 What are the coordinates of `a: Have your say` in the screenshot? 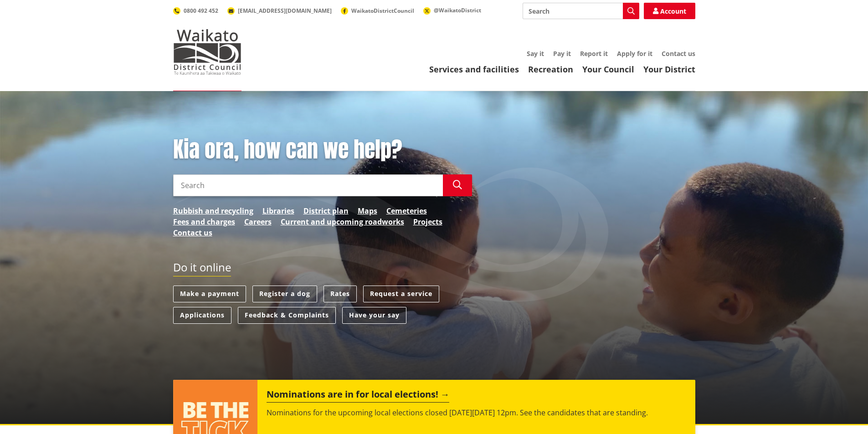 It's located at (374, 316).